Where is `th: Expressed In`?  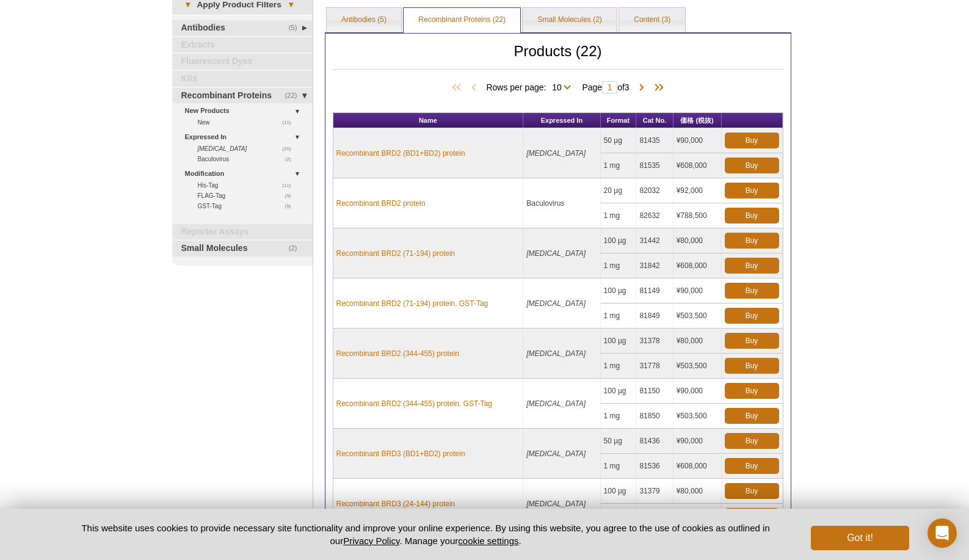 th: Expressed In is located at coordinates (562, 120).